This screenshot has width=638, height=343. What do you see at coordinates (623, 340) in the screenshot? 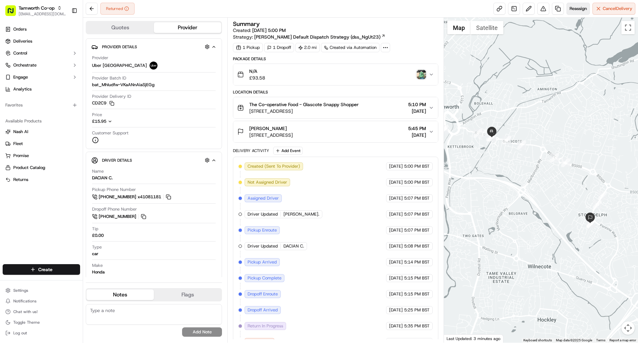
I see `a: Report a map error` at bounding box center [623, 340].